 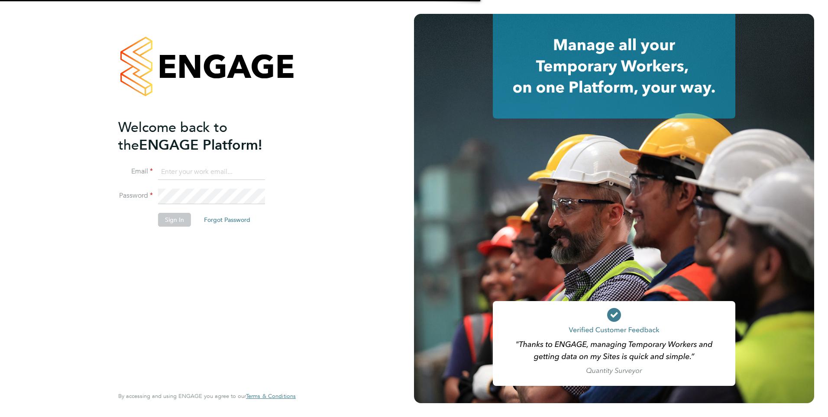 What do you see at coordinates (203, 136) in the screenshot?
I see `h2: ENGAGE Platform!` at bounding box center [203, 136].